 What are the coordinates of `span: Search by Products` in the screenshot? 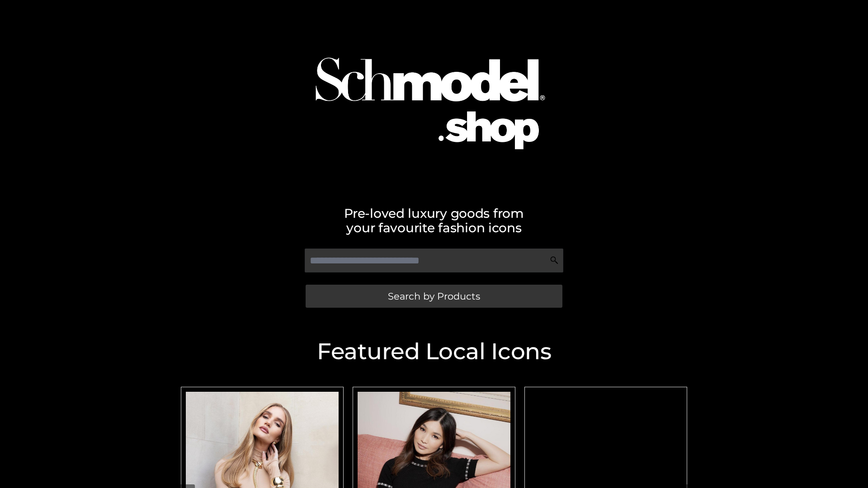 It's located at (434, 296).